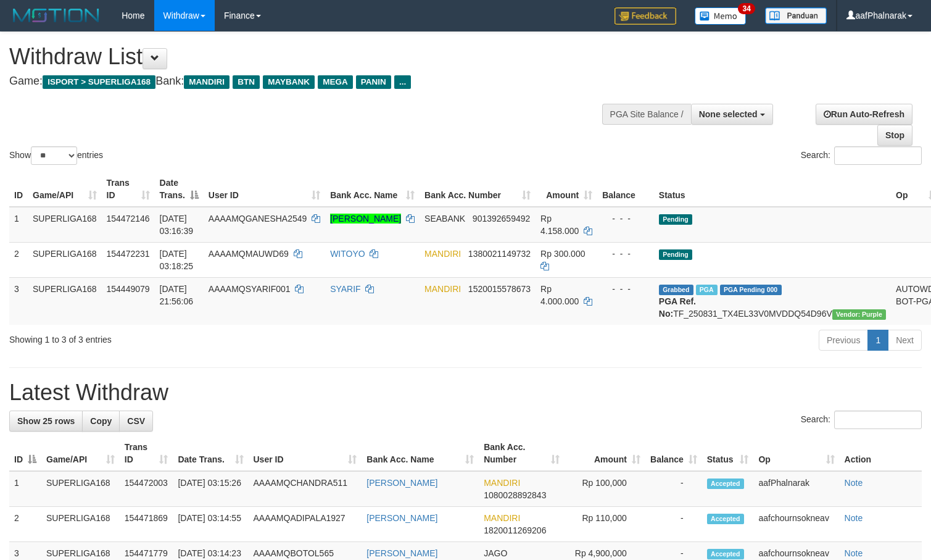 The image size is (931, 560). What do you see at coordinates (246, 82) in the screenshot?
I see `span: BTN` at bounding box center [246, 82].